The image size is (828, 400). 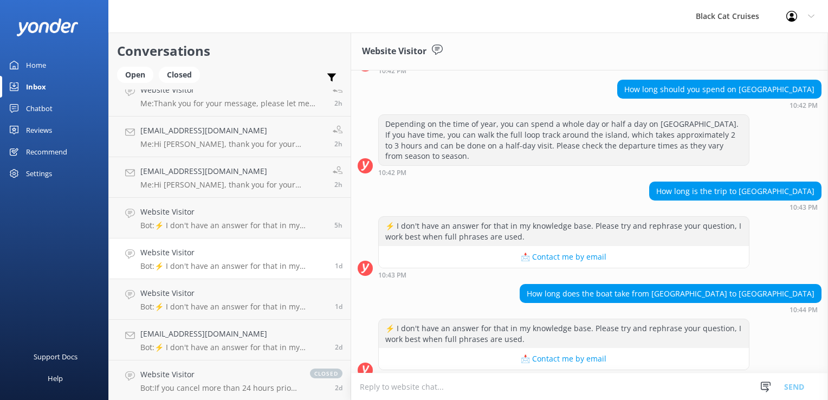 What do you see at coordinates (232, 103) in the screenshot?
I see `p: Me: Thank you for your message, please let me know the name your booking is under and I can resen...` at bounding box center [232, 103].